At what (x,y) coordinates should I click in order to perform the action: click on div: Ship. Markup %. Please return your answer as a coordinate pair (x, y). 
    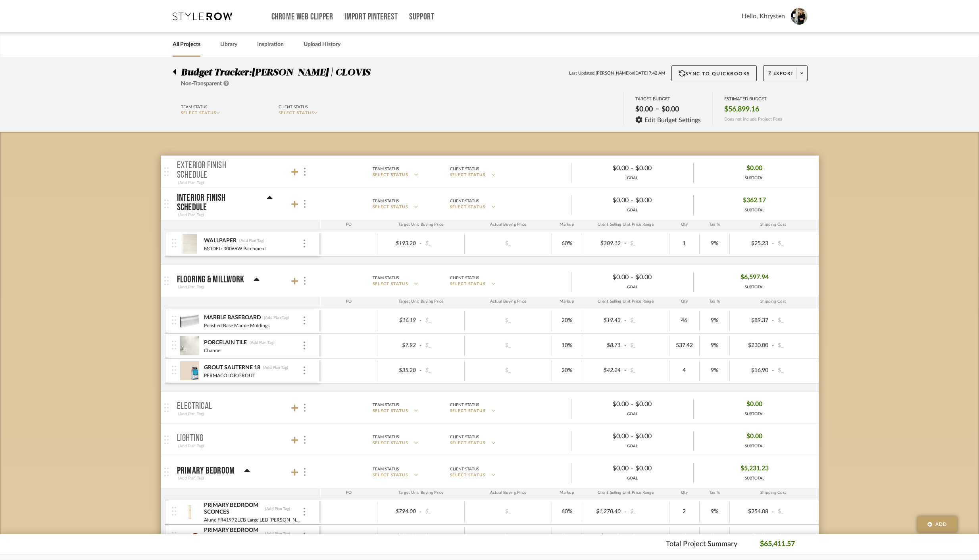
    Looking at the image, I should click on (836, 225).